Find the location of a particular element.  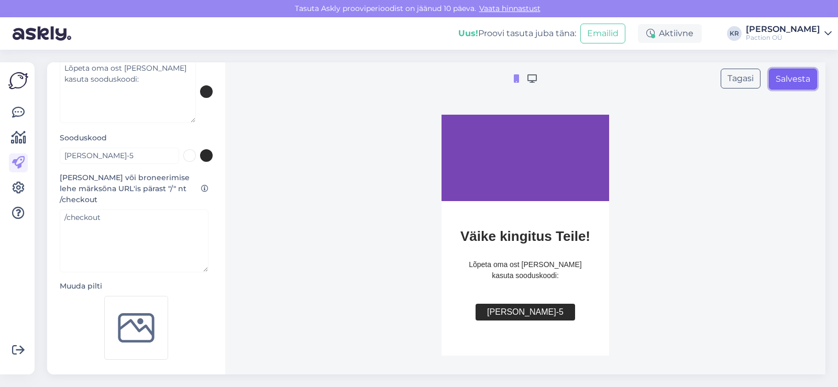

a: Vaata hinnastust is located at coordinates (510, 8).